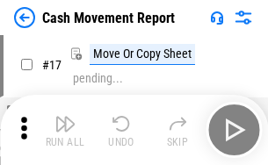 The width and height of the screenshot is (268, 165). Describe the element at coordinates (98, 78) in the screenshot. I see `div: pending...` at that location.